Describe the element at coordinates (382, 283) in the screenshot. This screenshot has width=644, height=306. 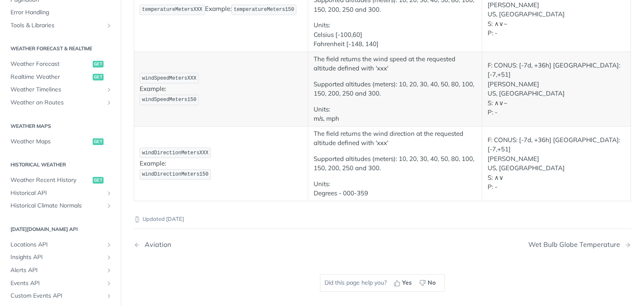
I see `div: Did this page help you?` at that location.